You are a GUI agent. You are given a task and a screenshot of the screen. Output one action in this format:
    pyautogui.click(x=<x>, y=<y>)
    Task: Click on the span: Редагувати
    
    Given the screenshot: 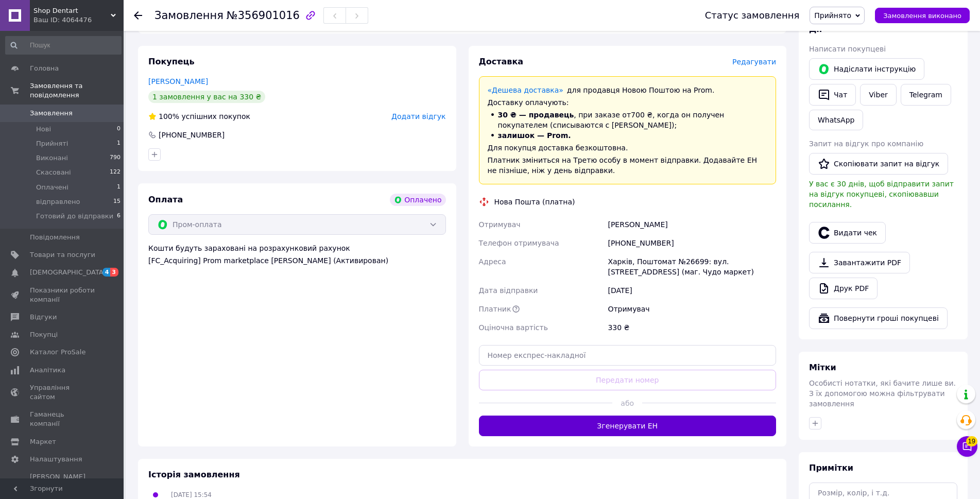 What is the action you would take?
    pyautogui.click(x=754, y=62)
    